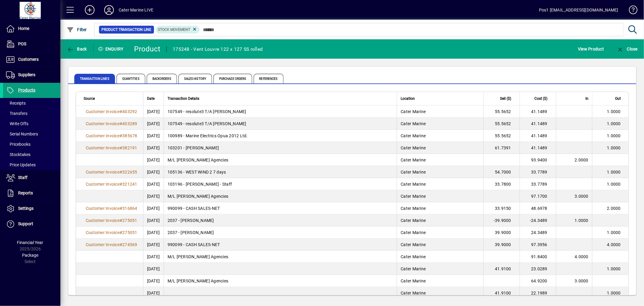  I want to click on span: Source, so click(89, 98).